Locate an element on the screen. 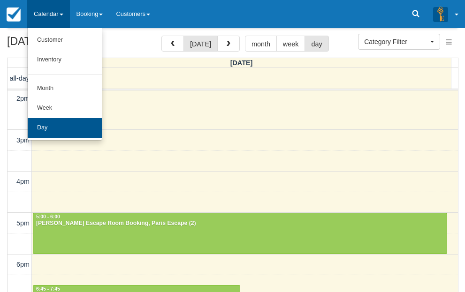  span: all-day is located at coordinates (20, 78).